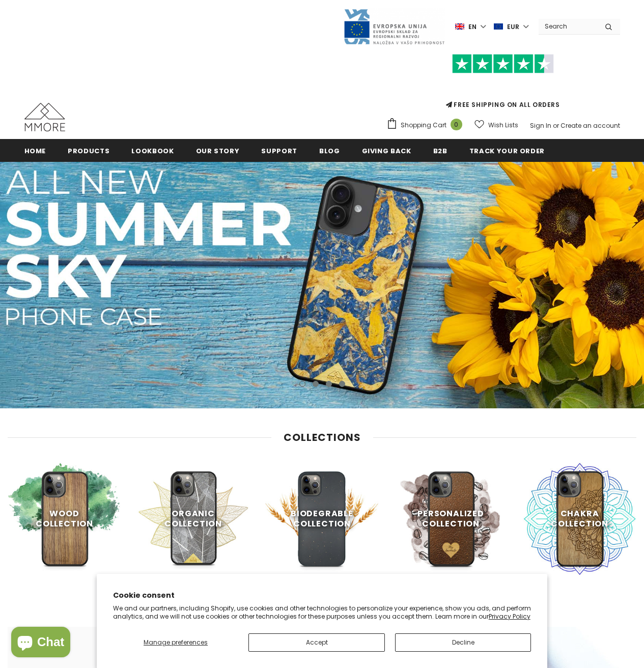 This screenshot has width=644, height=668. Describe the element at coordinates (330, 150) in the screenshot. I see `a: Blog` at that location.